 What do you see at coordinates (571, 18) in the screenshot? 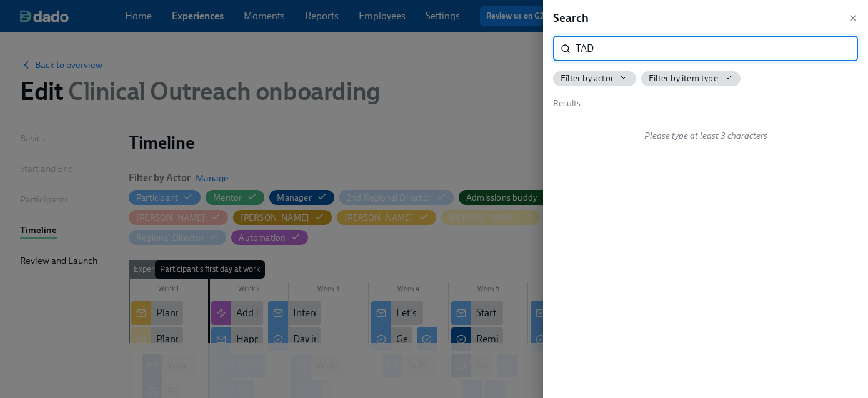
I see `h5: Search` at bounding box center [571, 18].